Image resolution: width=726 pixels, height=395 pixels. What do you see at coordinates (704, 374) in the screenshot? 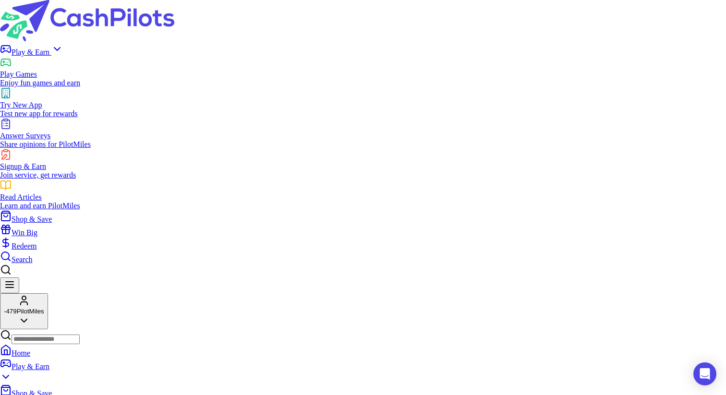
I see `div: Open Intercom Messenger` at bounding box center [704, 374].